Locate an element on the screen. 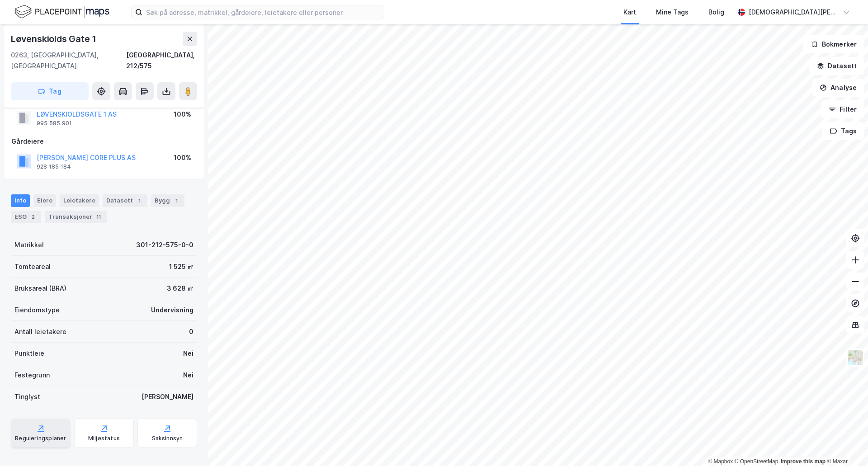 This screenshot has height=466, width=868. a: Mapbox is located at coordinates (721, 462).